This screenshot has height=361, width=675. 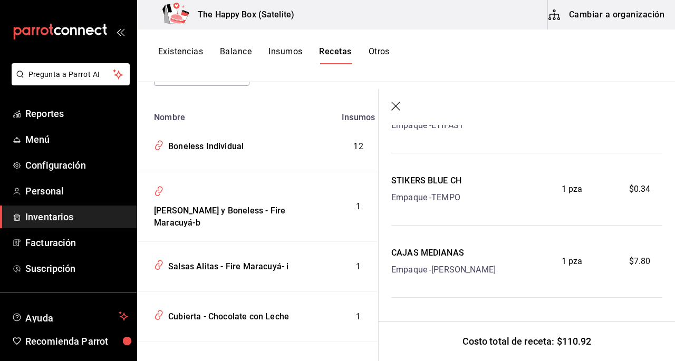 What do you see at coordinates (76, 139) in the screenshot?
I see `span: Menú` at bounding box center [76, 139].